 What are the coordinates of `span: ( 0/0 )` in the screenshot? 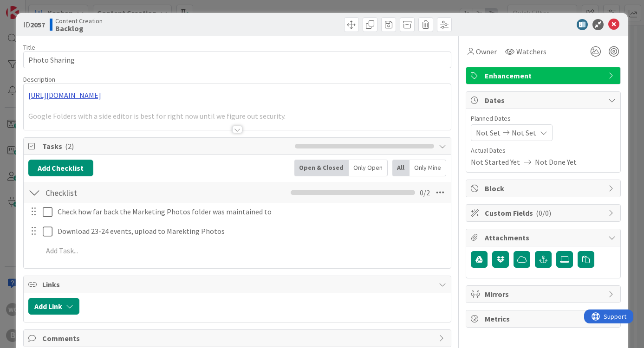 It's located at (543, 213).